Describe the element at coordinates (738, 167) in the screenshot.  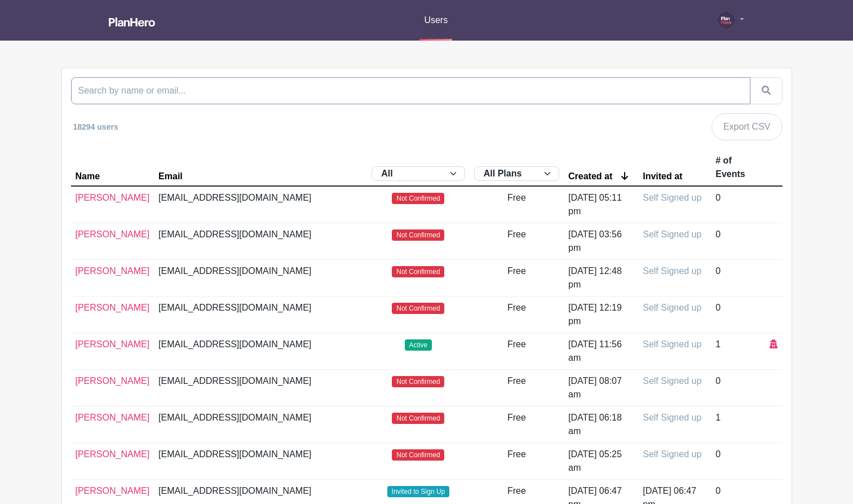
I see `th: # of Events` at that location.